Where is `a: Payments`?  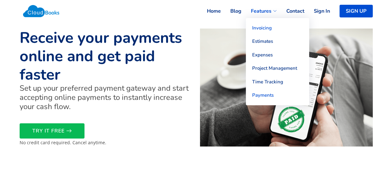 a: Payments is located at coordinates (278, 95).